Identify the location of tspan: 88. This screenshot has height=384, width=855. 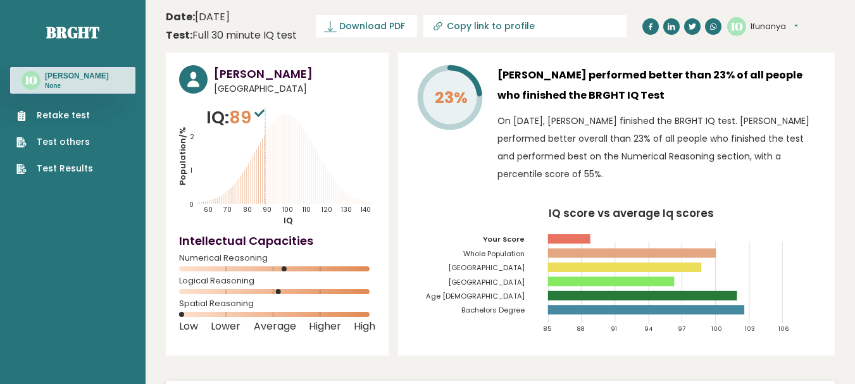
(582, 329).